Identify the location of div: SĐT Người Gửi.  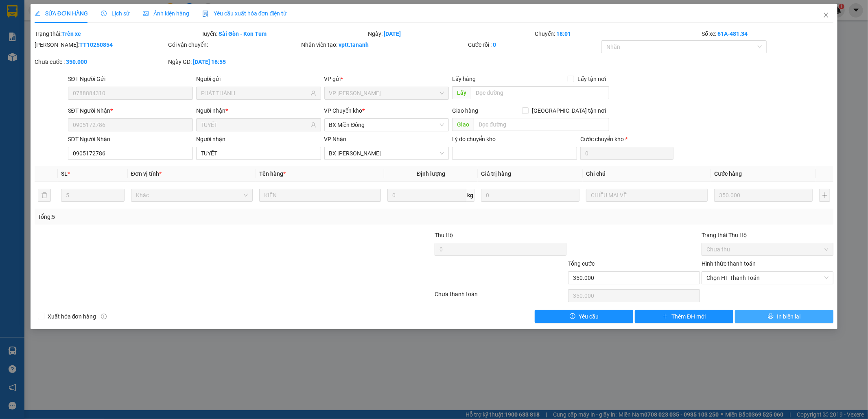
(130, 79).